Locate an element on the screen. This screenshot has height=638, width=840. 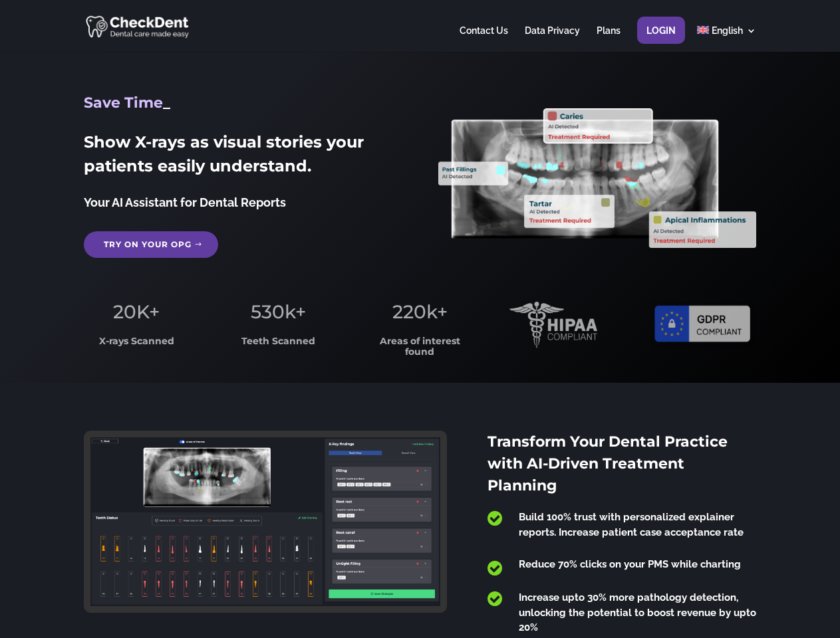
span: Build 100% trust with personalized explainer reports. Increase patient case acceptance rate is located at coordinates (631, 524).